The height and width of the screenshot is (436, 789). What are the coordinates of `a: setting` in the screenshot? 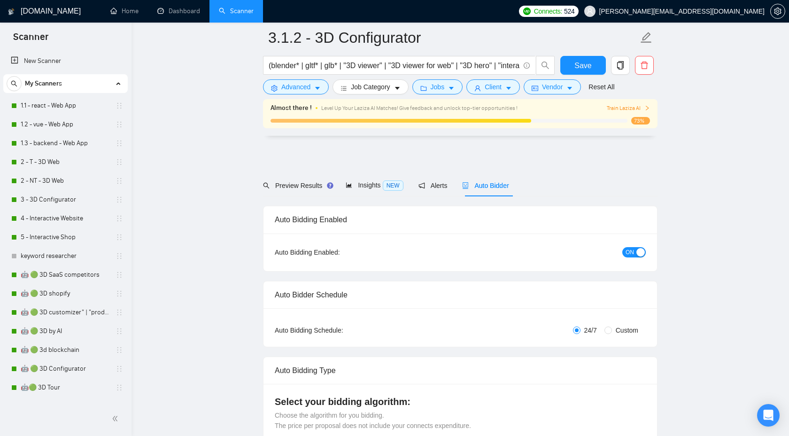 It's located at (778, 11).